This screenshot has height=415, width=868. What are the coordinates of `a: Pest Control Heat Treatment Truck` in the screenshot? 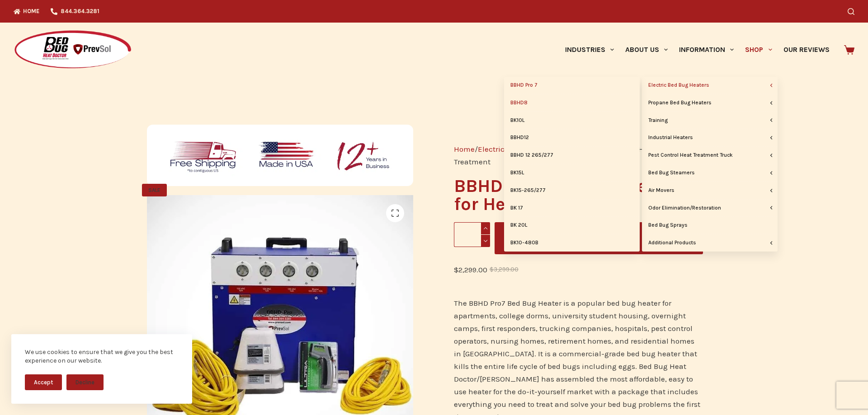 It's located at (710, 155).